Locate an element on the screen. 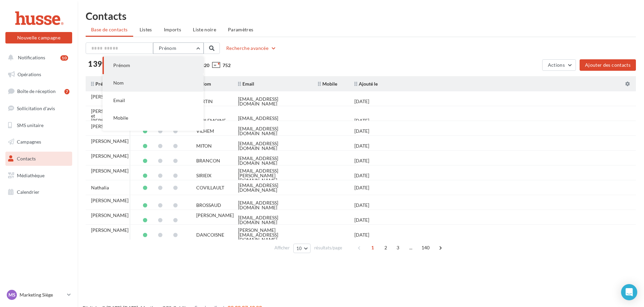 The image size is (644, 307). button: Nouvelle campagne is located at coordinates (39, 38).